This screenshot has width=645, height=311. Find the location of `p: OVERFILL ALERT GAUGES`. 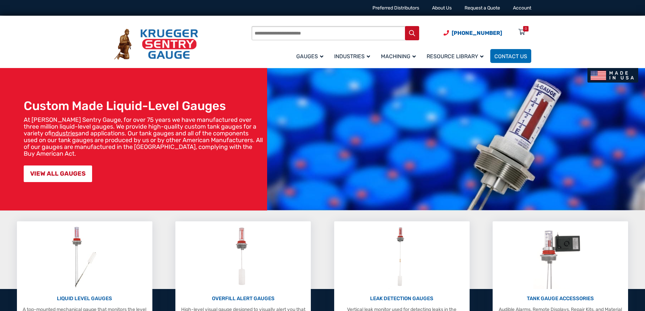

p: OVERFILL ALERT GAUGES is located at coordinates (243, 299).